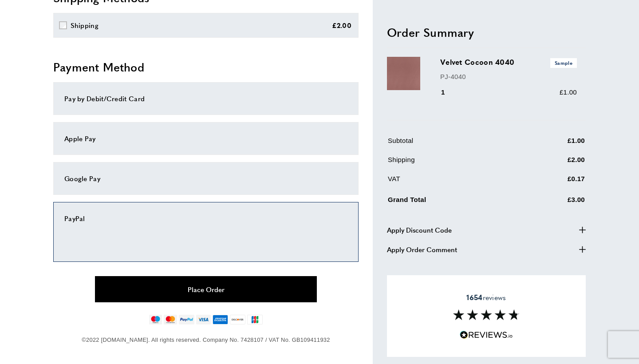  I want to click on img: maestro, so click(155, 320).